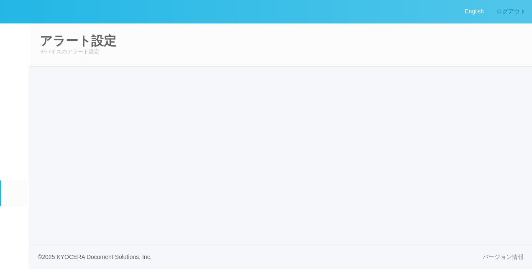  What do you see at coordinates (15, 142) in the screenshot?
I see `a: メンテナンス通知` at bounding box center [15, 142].